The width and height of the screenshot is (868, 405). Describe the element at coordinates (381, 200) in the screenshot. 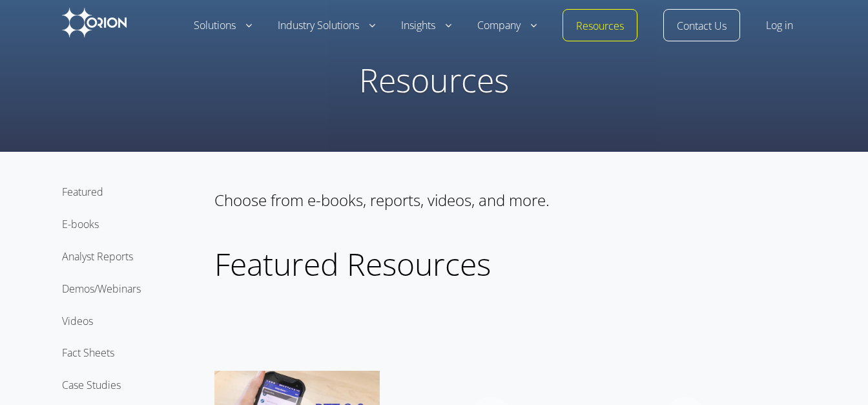

I see `span: Choose from e-books, reports, videos, and more.` at that location.